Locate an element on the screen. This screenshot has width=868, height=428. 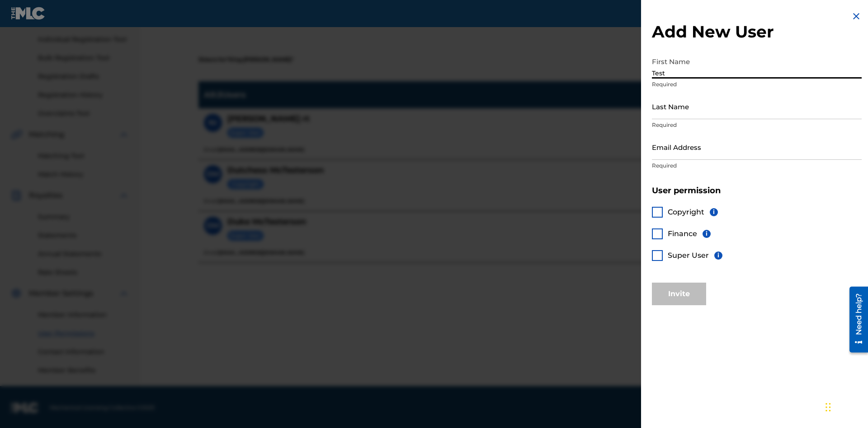
img: MLC Logo is located at coordinates (28, 13).